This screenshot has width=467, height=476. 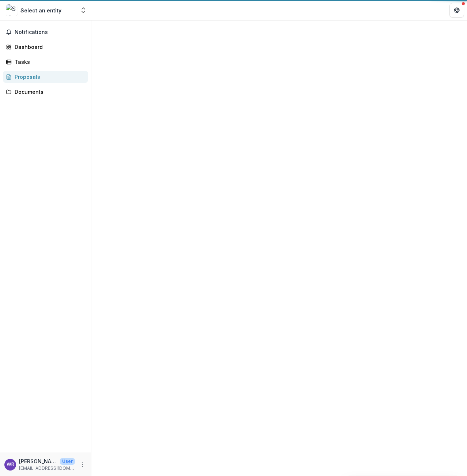 I want to click on button: Notifications, so click(x=45, y=32).